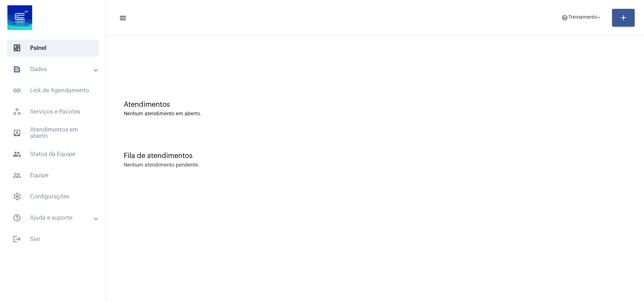  Describe the element at coordinates (53, 112) in the screenshot. I see `span: Serviços e Pacotes` at that location.